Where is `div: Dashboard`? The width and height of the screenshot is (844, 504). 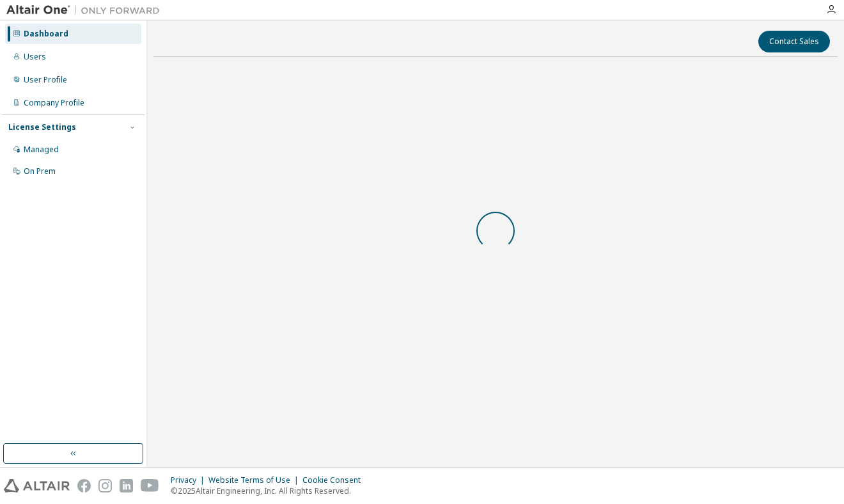
div: Dashboard is located at coordinates (46, 34).